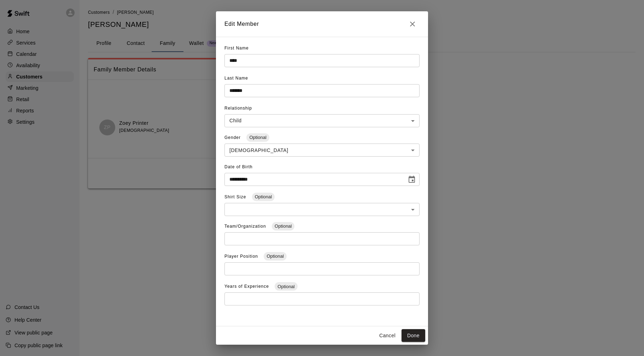 This screenshot has height=356, width=644. Describe the element at coordinates (322, 121) in the screenshot. I see `div: Child` at that location.